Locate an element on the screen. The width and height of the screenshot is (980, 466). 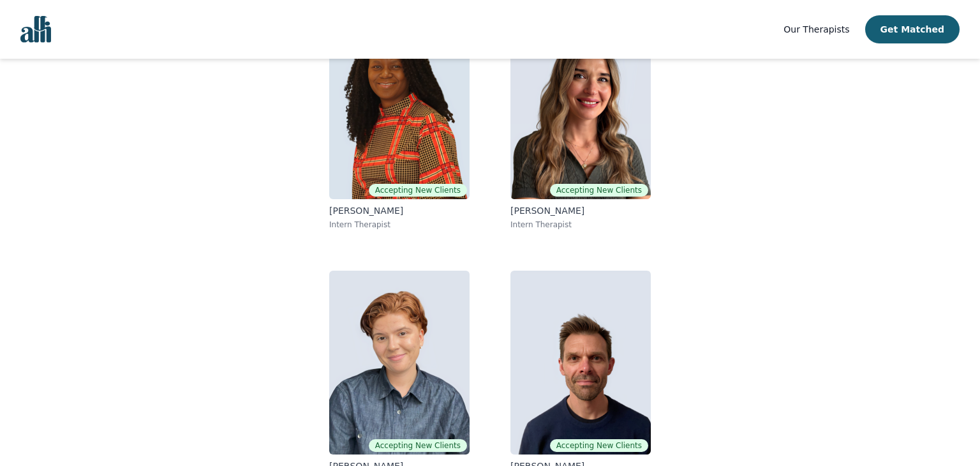
img: Todd Schiedel is located at coordinates (581, 363).